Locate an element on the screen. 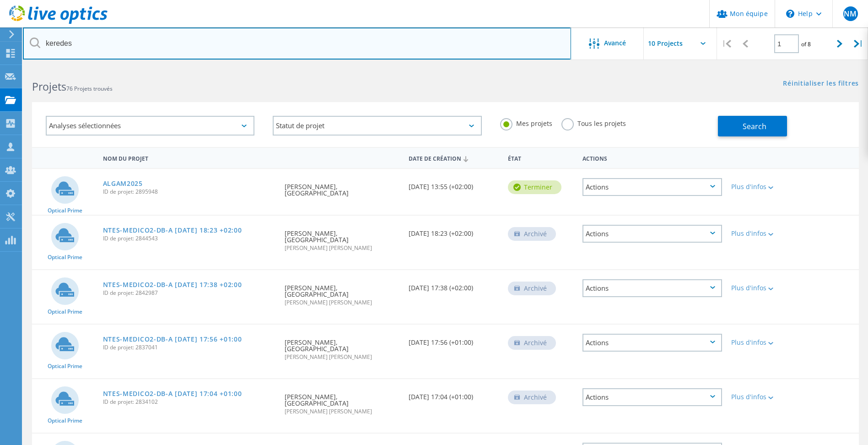  span: NM is located at coordinates (850, 14).